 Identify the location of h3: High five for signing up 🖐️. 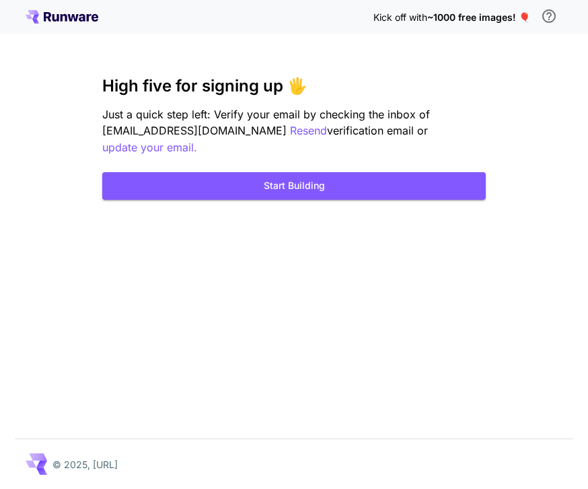
(294, 86).